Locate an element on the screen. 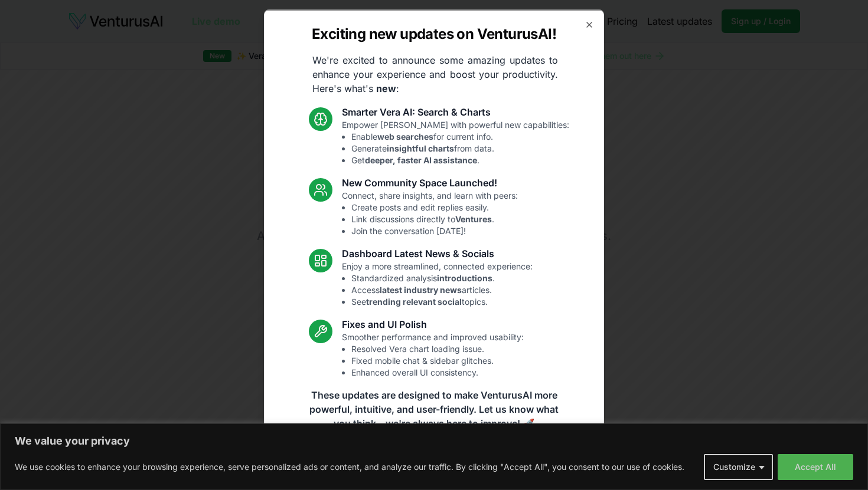  strong: insightful charts is located at coordinates (420, 148).